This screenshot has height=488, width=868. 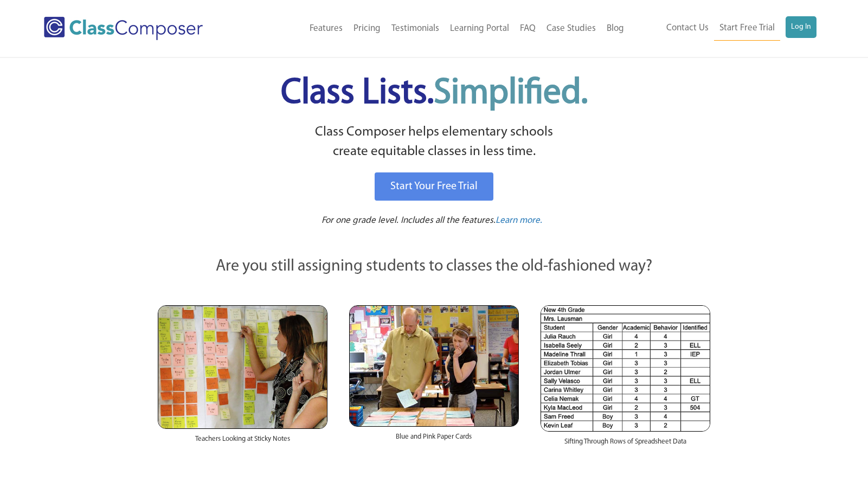 I want to click on p: Class Composer helps elementary schools create equitable classes in less time., so click(x=434, y=142).